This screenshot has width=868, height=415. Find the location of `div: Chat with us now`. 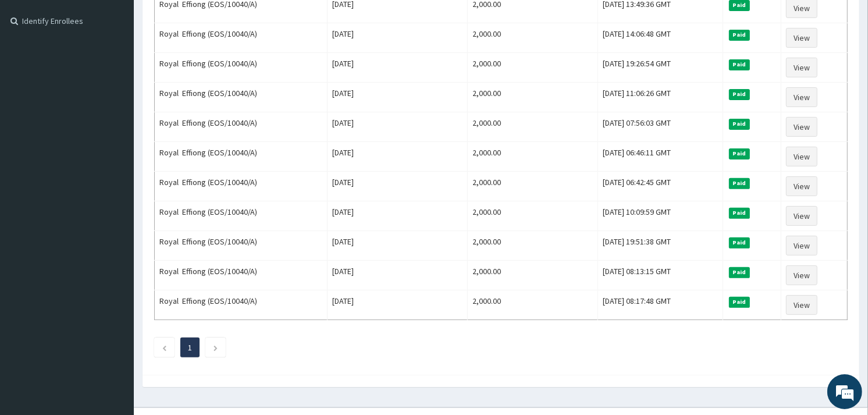

div: Chat with us now is located at coordinates (128, 73).